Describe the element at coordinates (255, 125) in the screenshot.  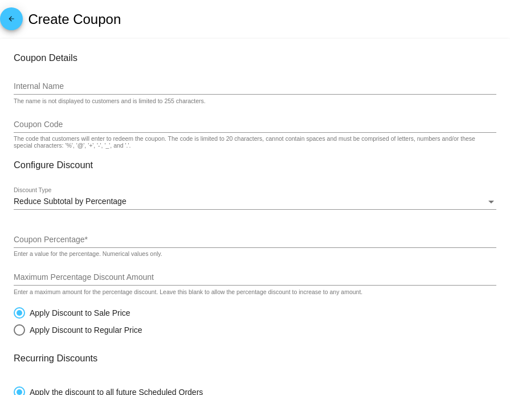
I see `input: Coupon Code` at that location.